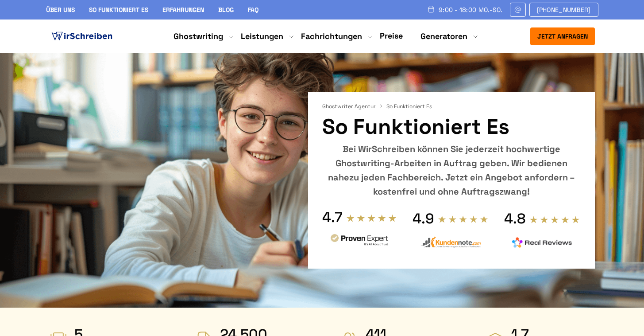 The width and height of the screenshot is (644, 336). I want to click on a: Generatoren, so click(444, 37).